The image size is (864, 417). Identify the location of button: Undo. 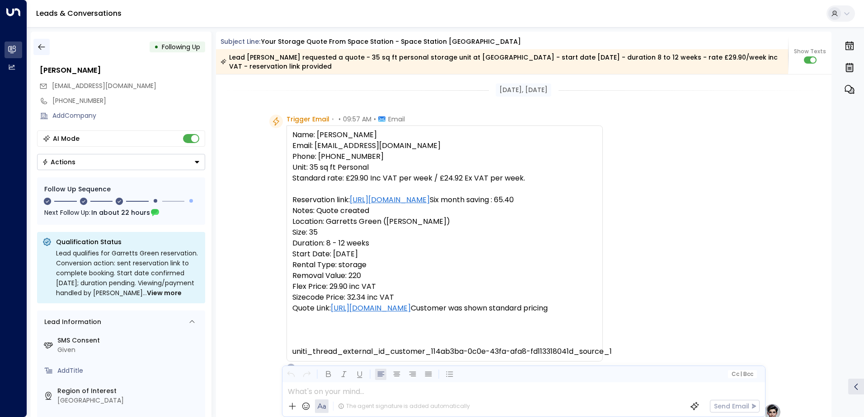
(290, 374).